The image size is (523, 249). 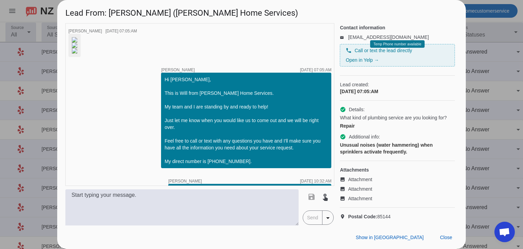 What do you see at coordinates (349, 50) in the screenshot?
I see `mat-icon: phone` at bounding box center [349, 50].